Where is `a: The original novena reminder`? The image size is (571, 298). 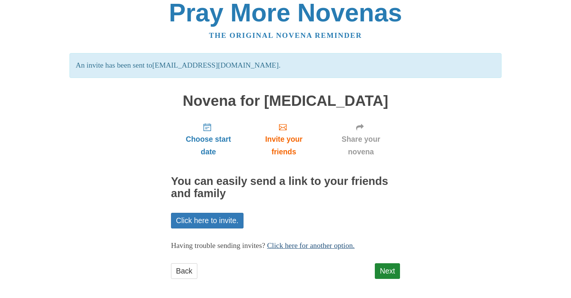 a: The original novena reminder is located at coordinates (286, 35).